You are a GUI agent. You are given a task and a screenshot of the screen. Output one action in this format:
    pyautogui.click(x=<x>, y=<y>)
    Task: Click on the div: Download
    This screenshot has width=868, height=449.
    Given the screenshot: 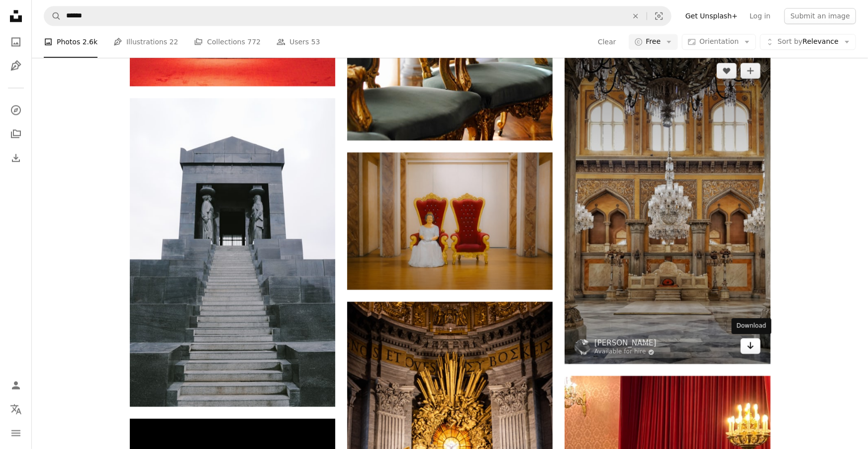 What is the action you would take?
    pyautogui.click(x=752, y=326)
    